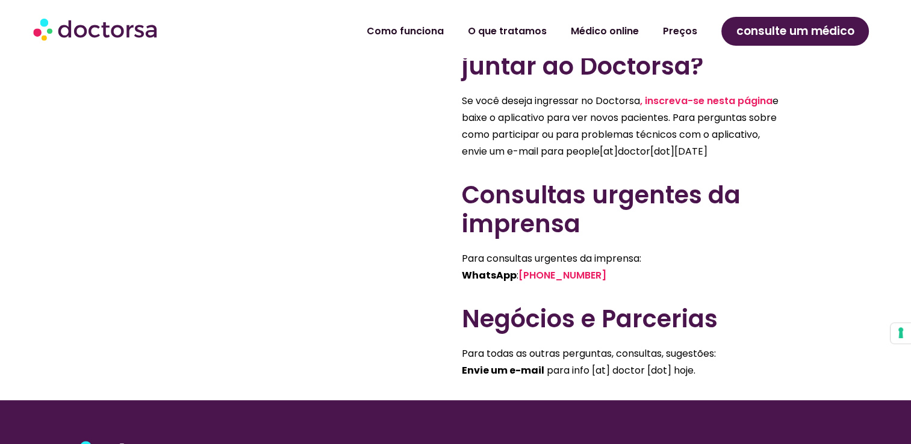 The image size is (911, 444). What do you see at coordinates (624, 319) in the screenshot?
I see `h2: Negócios e Parcerias` at bounding box center [624, 319].